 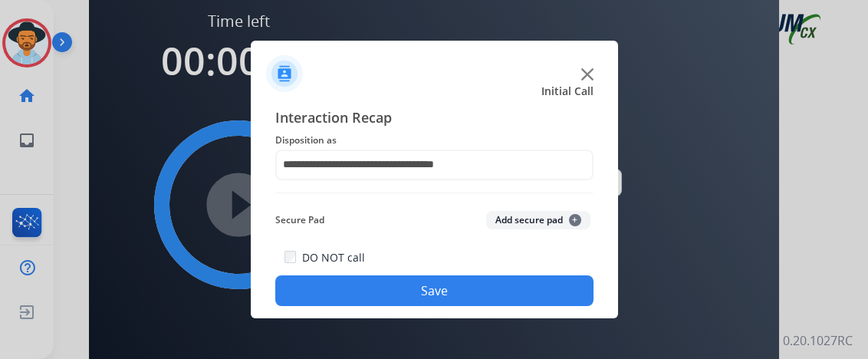 What do you see at coordinates (434, 192) in the screenshot?
I see `img: contact-recap-line.svg` at bounding box center [434, 192].